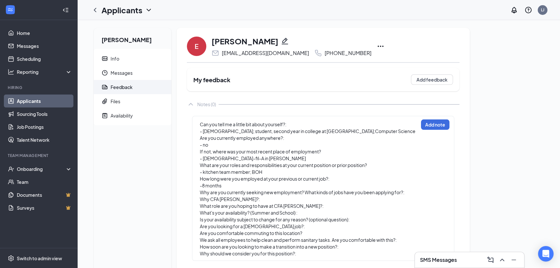 The width and height of the screenshot is (560, 268). Describe the element at coordinates (132, 101) in the screenshot. I see `a: PaperclipFiles` at that location.